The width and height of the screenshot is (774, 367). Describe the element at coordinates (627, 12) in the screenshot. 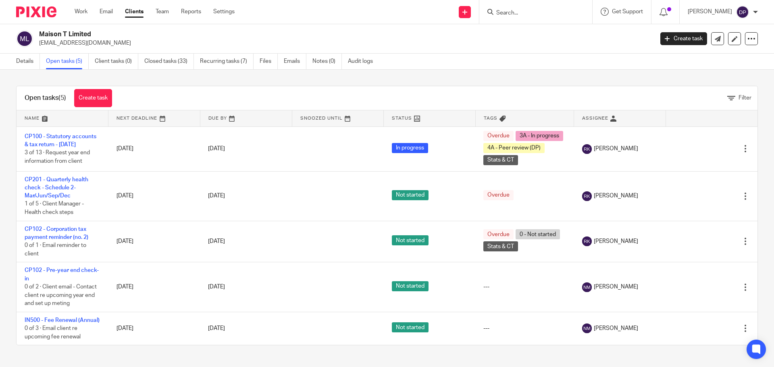

I see `span: Get Support` at that location.